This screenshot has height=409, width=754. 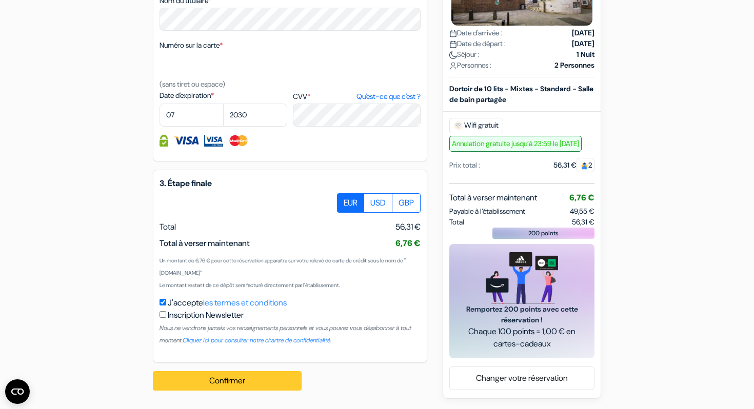 I want to click on span: 49,55 €, so click(x=582, y=211).